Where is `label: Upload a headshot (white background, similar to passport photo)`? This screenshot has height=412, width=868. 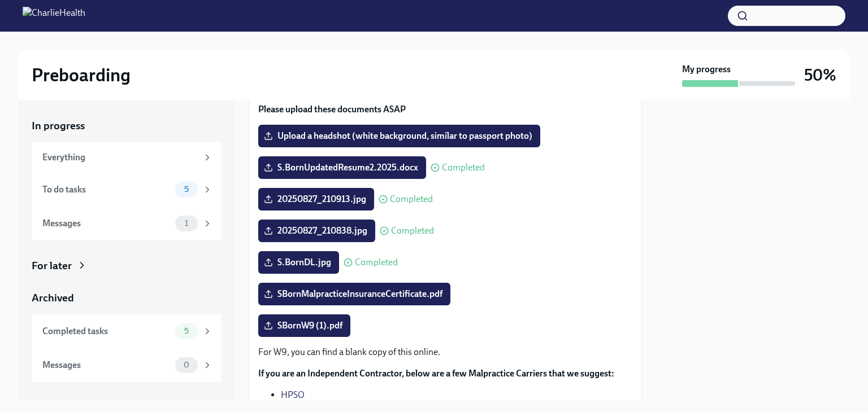 label: Upload a headshot (white background, similar to passport photo) is located at coordinates (399, 136).